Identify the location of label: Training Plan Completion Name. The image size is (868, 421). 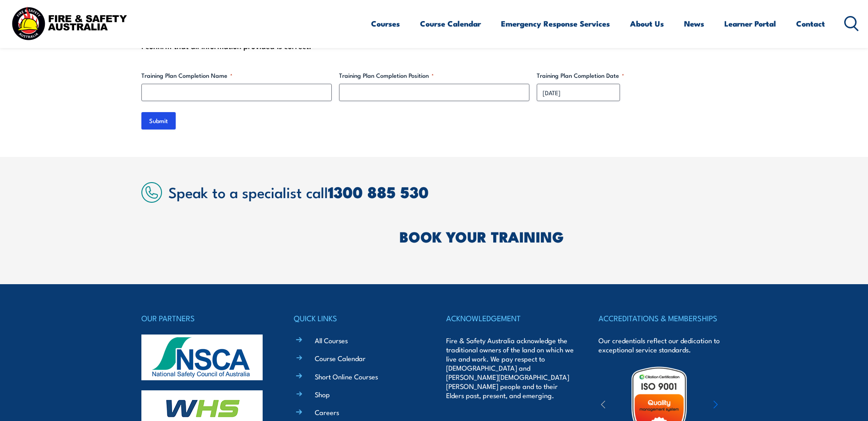
(237, 75).